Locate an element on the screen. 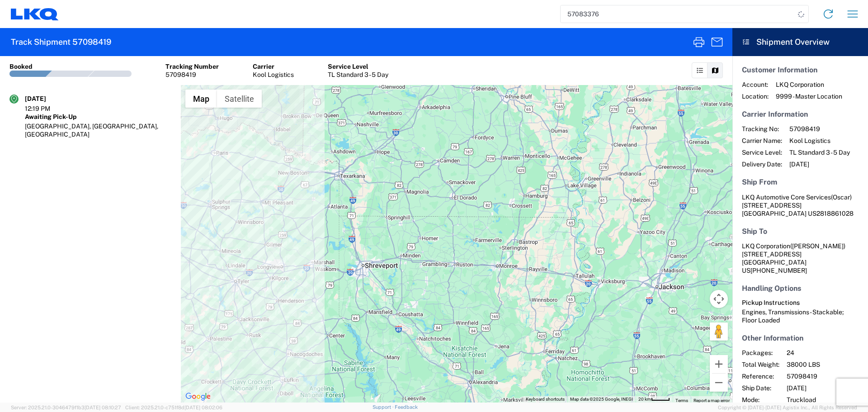 The height and width of the screenshot is (412, 868). img: Google is located at coordinates (198, 396).